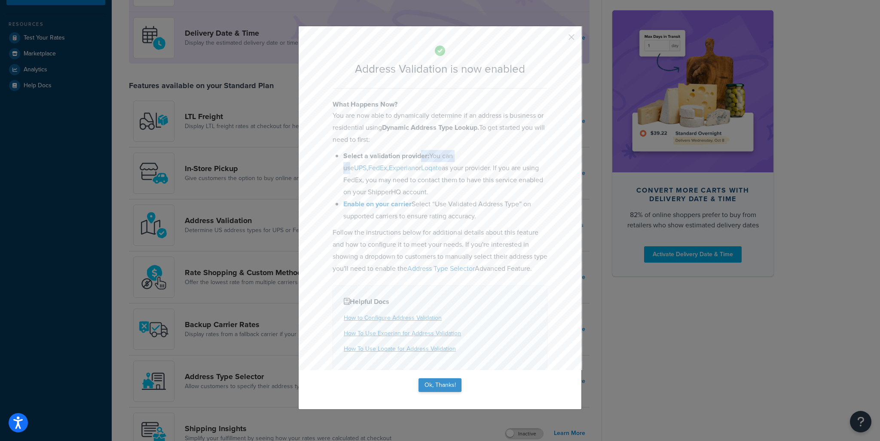 This screenshot has height=441, width=880. Describe the element at coordinates (360, 168) in the screenshot. I see `a: UPS` at that location.